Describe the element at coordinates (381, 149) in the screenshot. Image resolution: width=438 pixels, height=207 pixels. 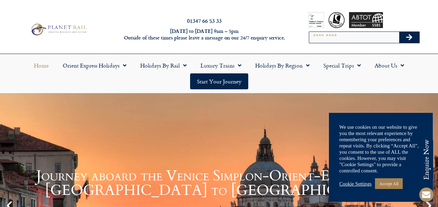
I see `div: We use cookies on our website to give you the most relevant experience by remembering your prefer...` at that location.